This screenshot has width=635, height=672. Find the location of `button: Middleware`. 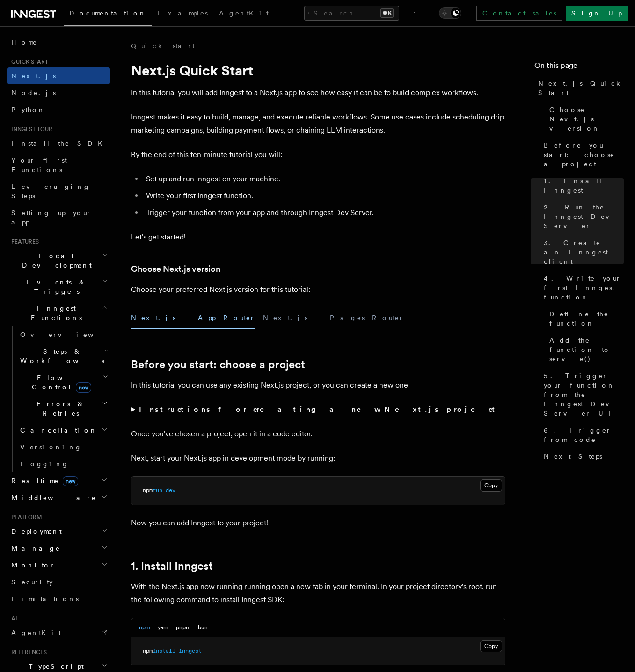

button: Middleware is located at coordinates (59, 498).